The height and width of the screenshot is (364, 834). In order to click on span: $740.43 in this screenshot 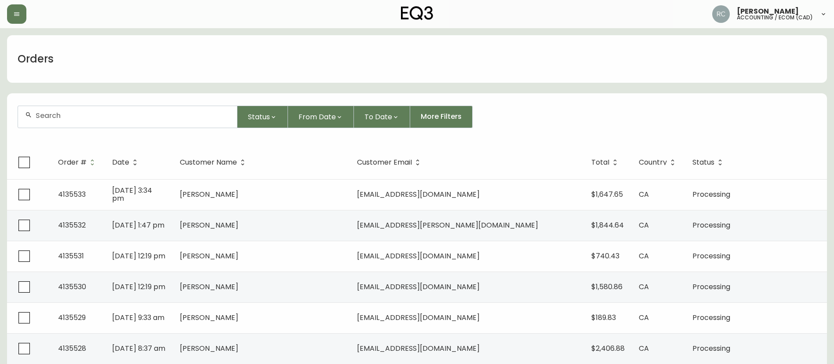, I will do `click(605, 255)`.